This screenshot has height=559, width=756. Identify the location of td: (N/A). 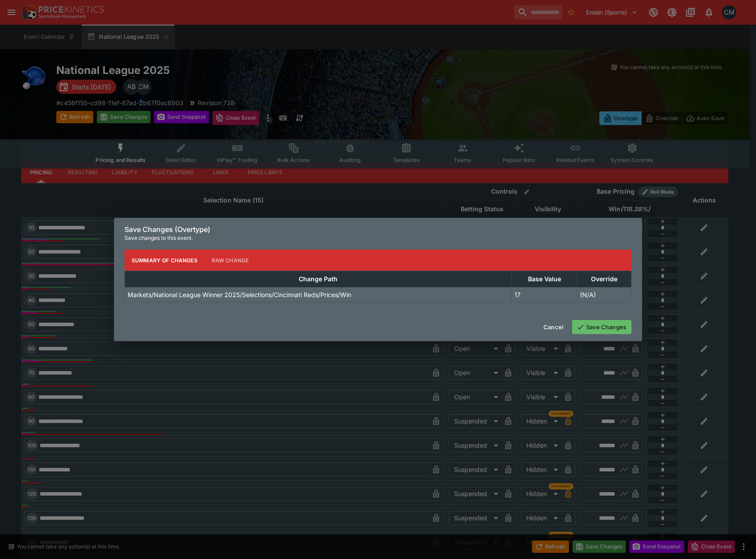
(603, 295).